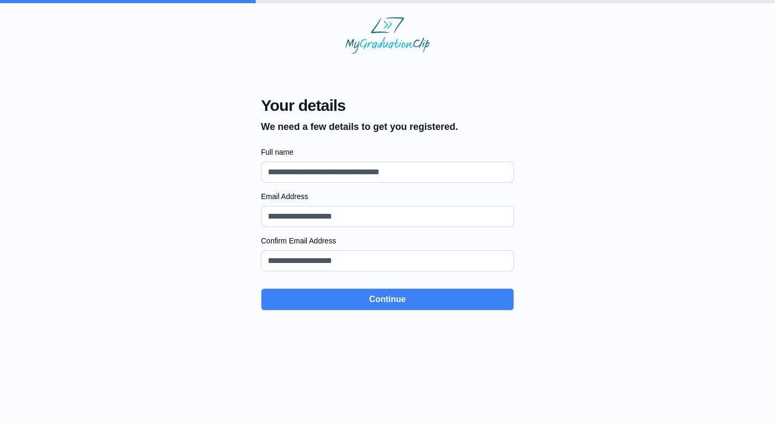 Image resolution: width=775 pixels, height=424 pixels. I want to click on label: Full name, so click(388, 152).